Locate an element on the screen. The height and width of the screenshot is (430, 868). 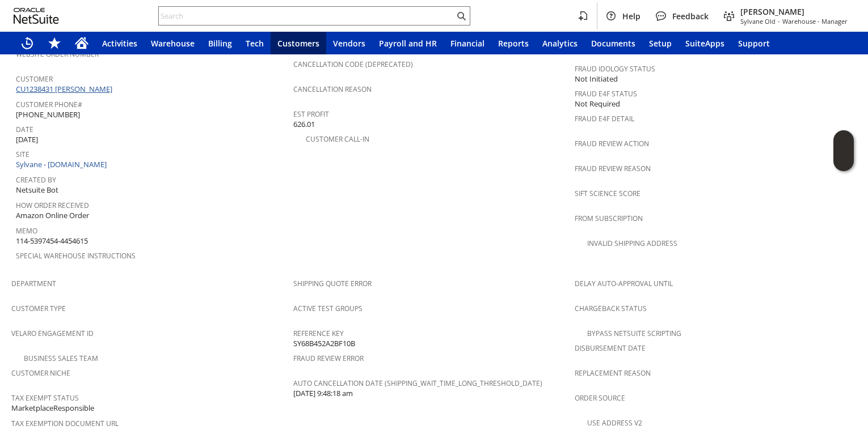
span: 114-5397454-4454615 is located at coordinates (52, 241).